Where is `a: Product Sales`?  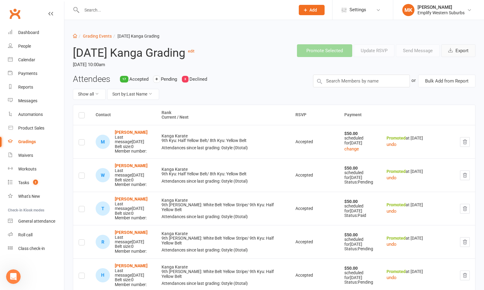 a: Product Sales is located at coordinates (36, 128).